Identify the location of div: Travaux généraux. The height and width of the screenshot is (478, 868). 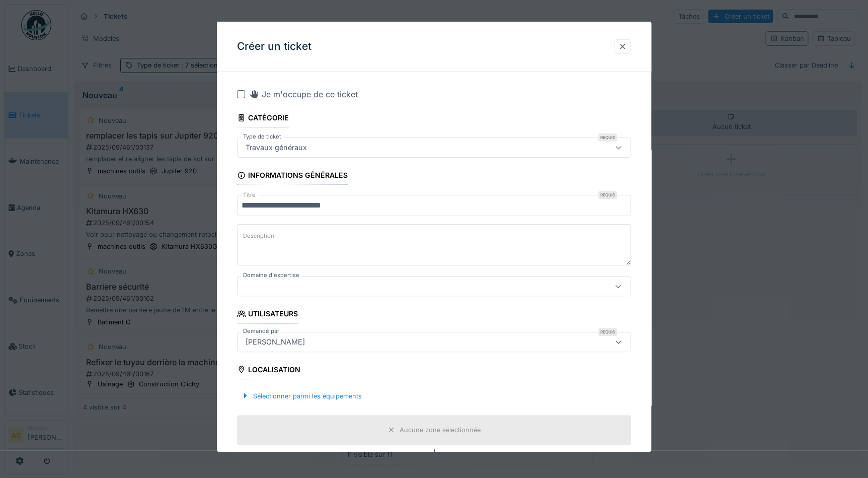
(276, 148).